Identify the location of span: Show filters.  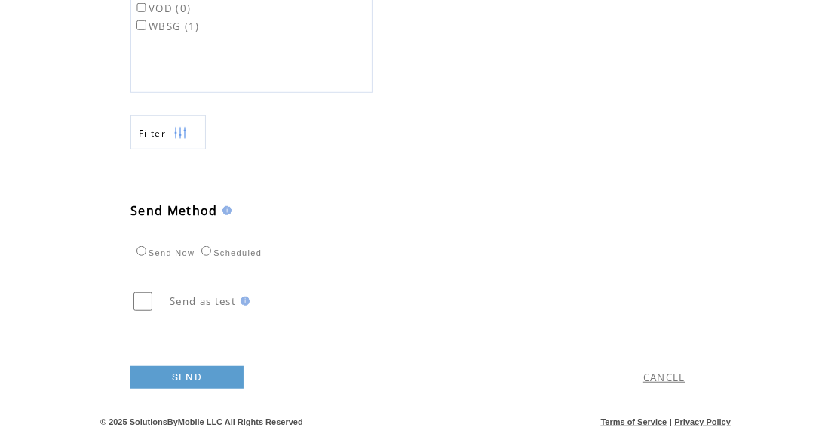
(152, 133).